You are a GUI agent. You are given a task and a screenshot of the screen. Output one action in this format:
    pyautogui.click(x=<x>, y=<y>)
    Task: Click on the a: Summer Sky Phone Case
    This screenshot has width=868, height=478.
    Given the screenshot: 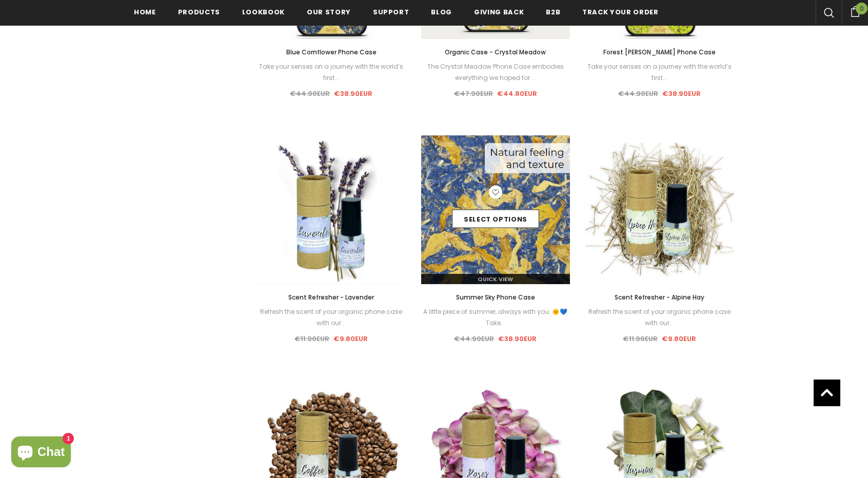 What is the action you would take?
    pyautogui.click(x=496, y=297)
    